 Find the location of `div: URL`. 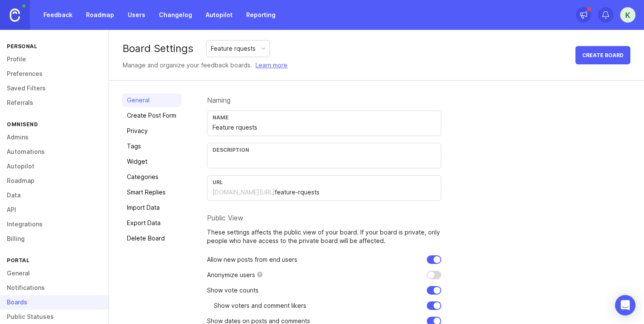

div: URL is located at coordinates (324, 182).